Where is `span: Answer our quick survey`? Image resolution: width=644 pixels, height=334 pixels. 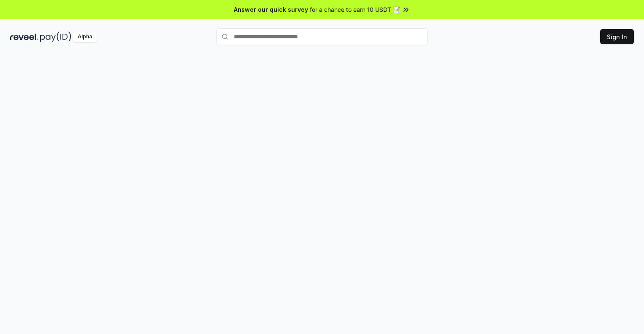 span: Answer our quick survey is located at coordinates (271, 10).